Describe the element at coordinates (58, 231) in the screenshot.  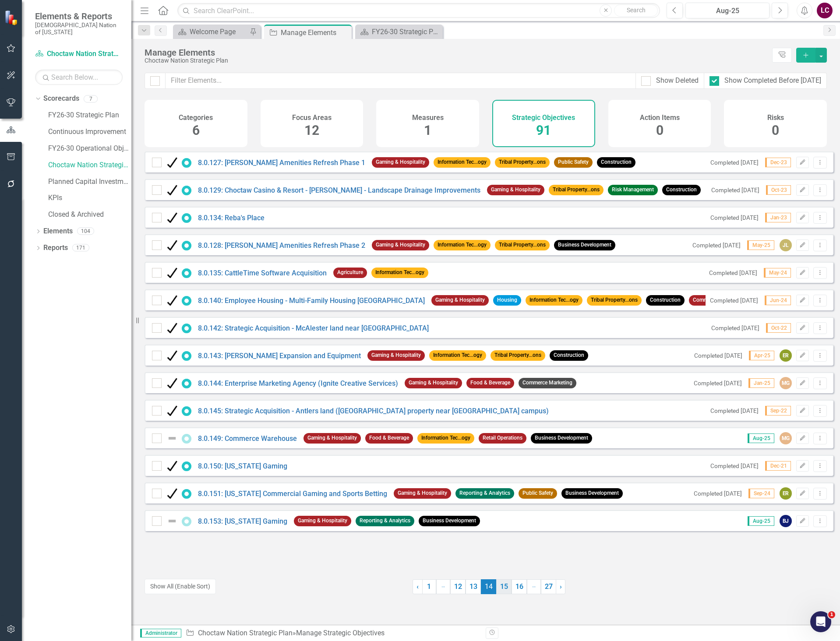
I see `a: Elements` at that location.